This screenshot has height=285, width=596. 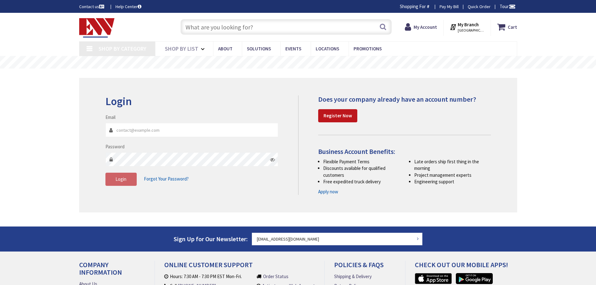 I want to click on a: Shipping & Delivery, so click(x=353, y=276).